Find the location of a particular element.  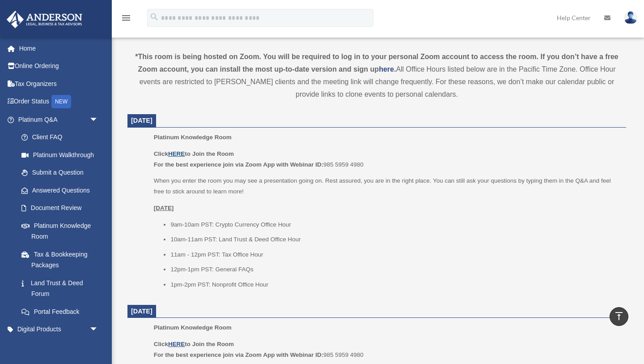

a: Platinum Q&Aarrow_drop_down is located at coordinates (59, 120).